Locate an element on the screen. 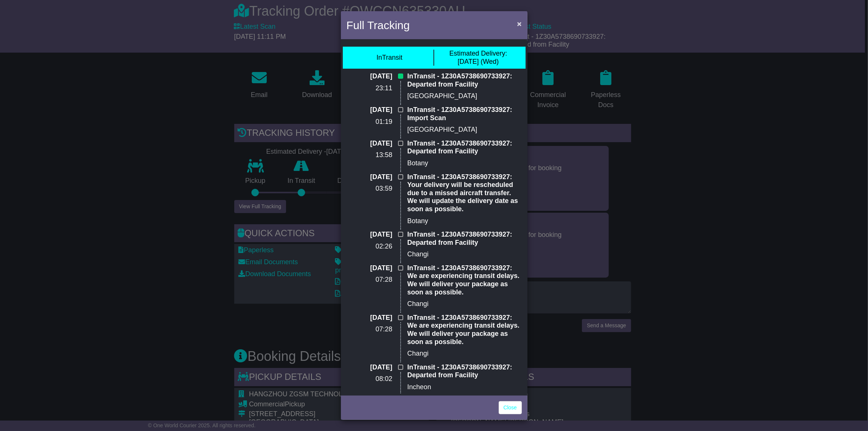  h4: Full Tracking is located at coordinates (378, 25).